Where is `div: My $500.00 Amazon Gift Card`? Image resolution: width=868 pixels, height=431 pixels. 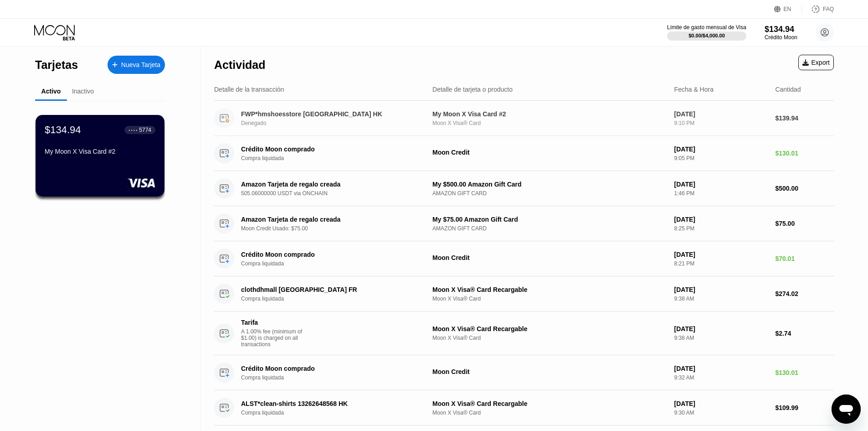 div: My $500.00 Amazon Gift Card is located at coordinates (549, 184).